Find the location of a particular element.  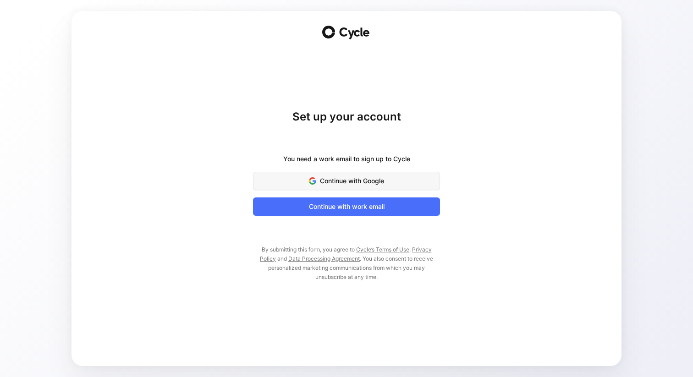

div: You need a work email to sign up to Cycle is located at coordinates (347, 159).